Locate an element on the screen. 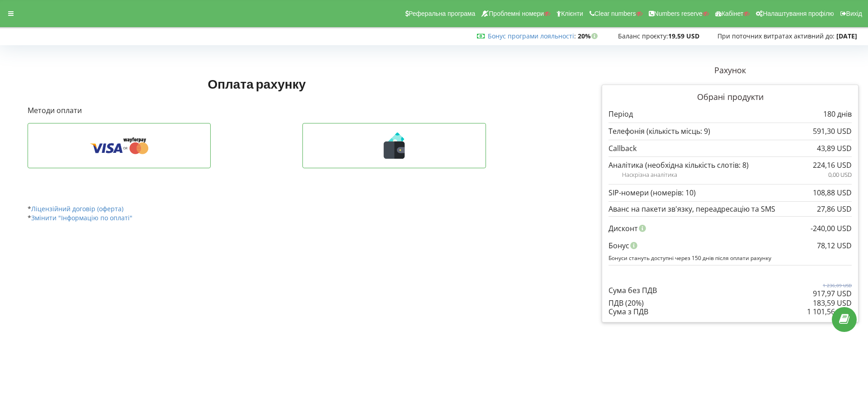  p: Телефонія (кількість місць: 9) is located at coordinates (659, 131).